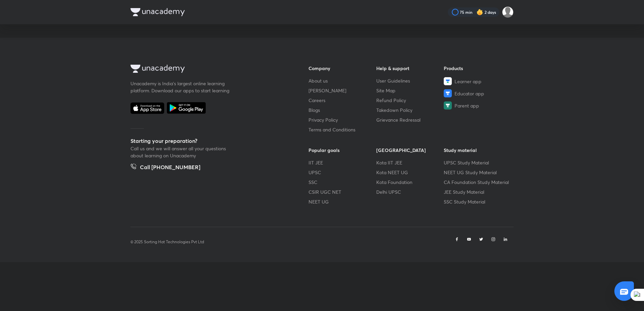 Image resolution: width=644 pixels, height=311 pixels. Describe the element at coordinates (342, 120) in the screenshot. I see `a: Privacy Policy` at that location.